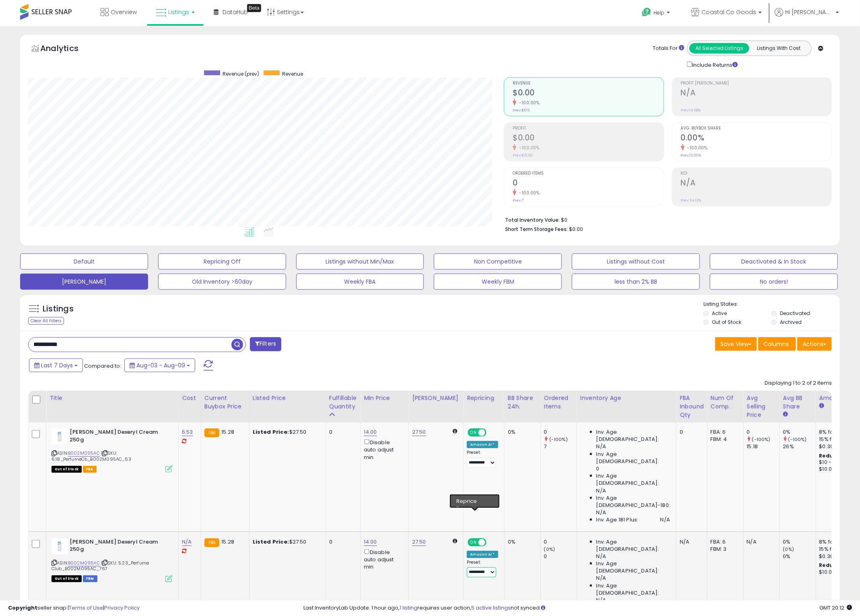 This screenshot has height=616, width=860. I want to click on div: FBM: 4, so click(724, 439).